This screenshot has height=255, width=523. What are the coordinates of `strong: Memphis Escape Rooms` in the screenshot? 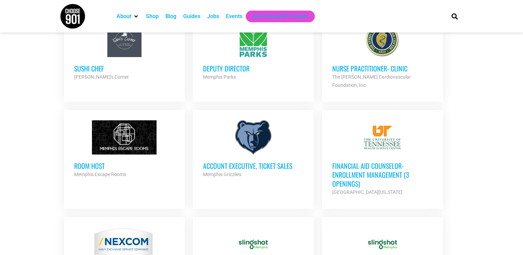 It's located at (100, 174).